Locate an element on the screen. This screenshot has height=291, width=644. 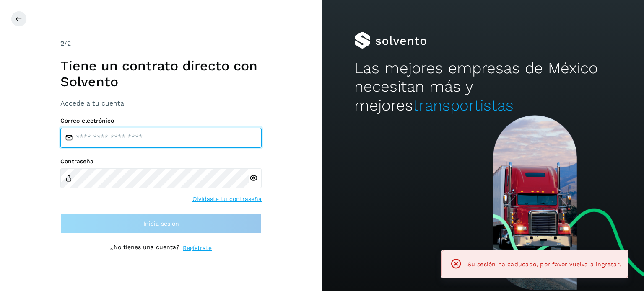
a: Regístrate is located at coordinates (197, 248).